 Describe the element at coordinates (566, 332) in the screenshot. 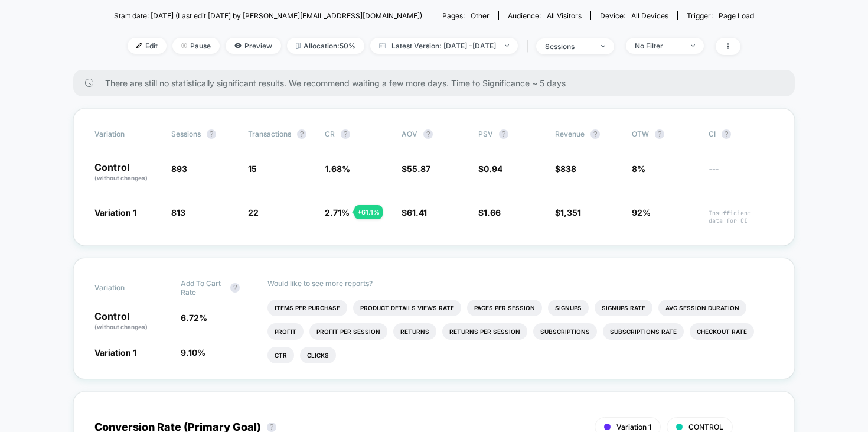

I see `li: Subscriptions` at that location.